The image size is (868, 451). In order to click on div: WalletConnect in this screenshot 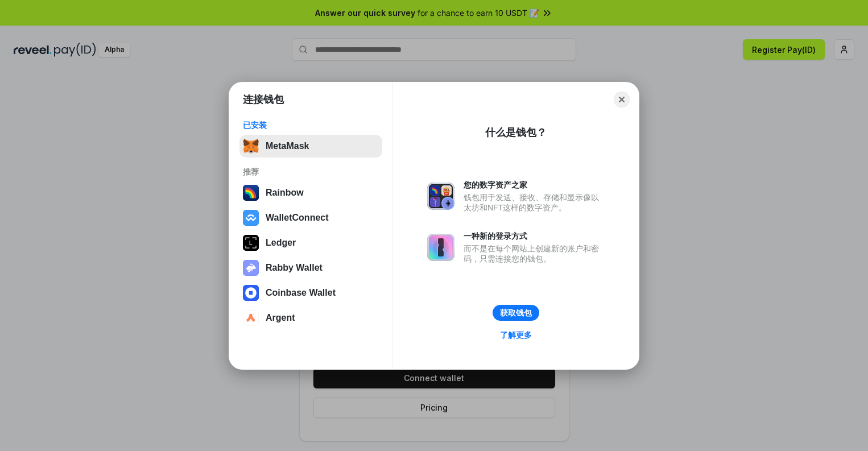, I will do `click(297, 217)`.